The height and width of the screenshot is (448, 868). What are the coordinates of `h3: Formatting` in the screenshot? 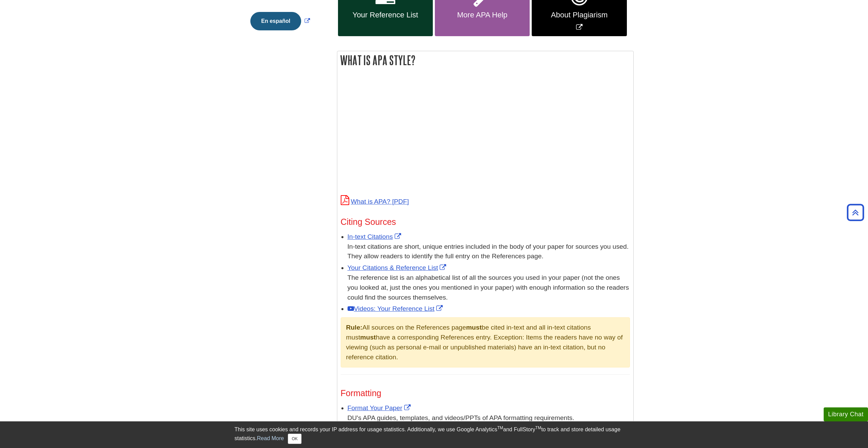 It's located at (485, 393).